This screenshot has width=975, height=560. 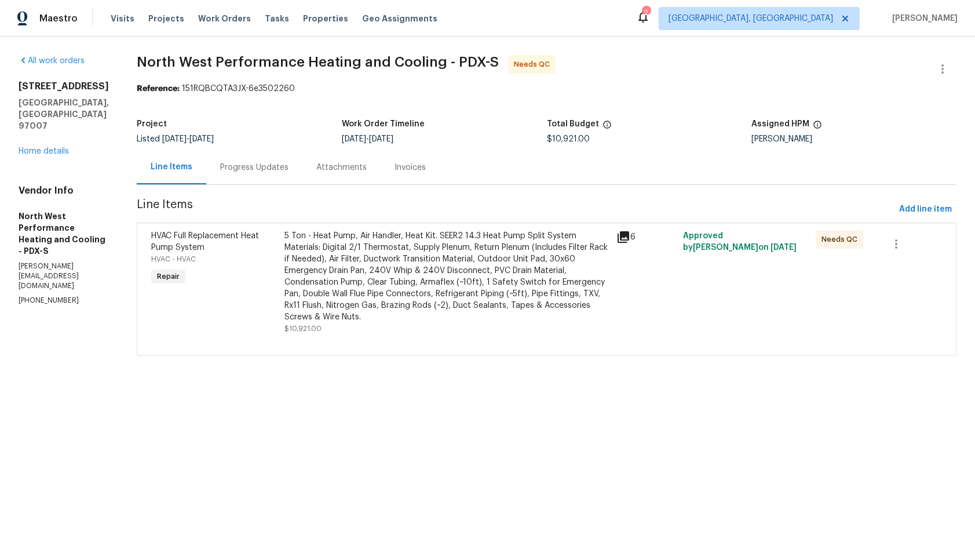 What do you see at coordinates (51, 61) in the screenshot?
I see `a: All work orders` at bounding box center [51, 61].